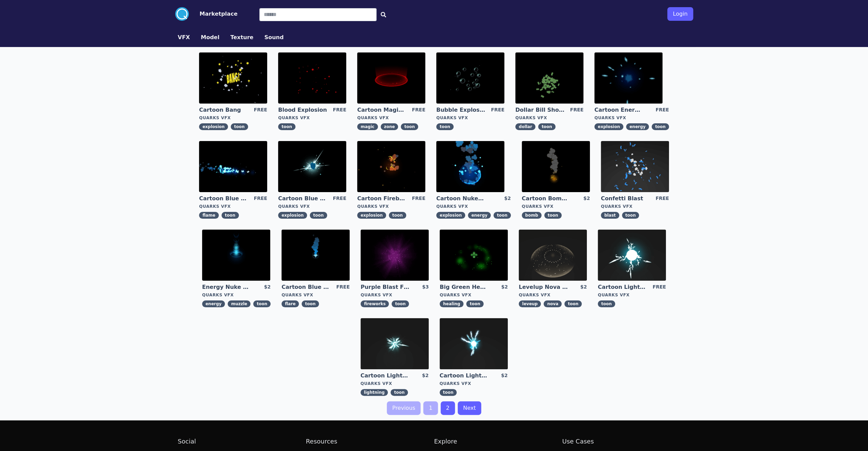 This screenshot has width=868, height=451. Describe the element at coordinates (618, 110) in the screenshot. I see `a: Cartoon Energy Explosion` at that location.